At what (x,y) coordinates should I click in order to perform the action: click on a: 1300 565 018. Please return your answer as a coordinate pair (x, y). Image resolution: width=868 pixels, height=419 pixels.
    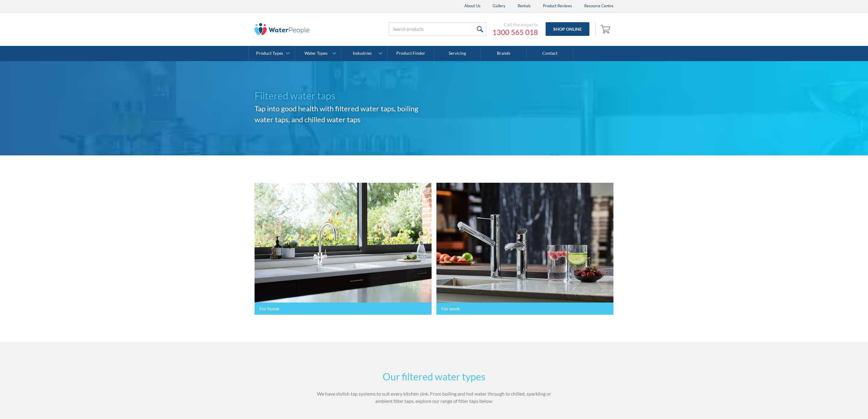
    Looking at the image, I should click on (515, 32).